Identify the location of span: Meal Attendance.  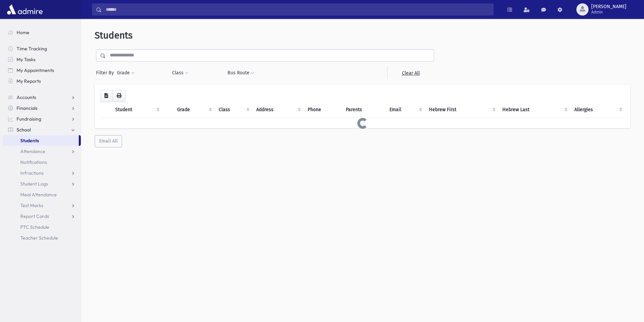
(39, 195).